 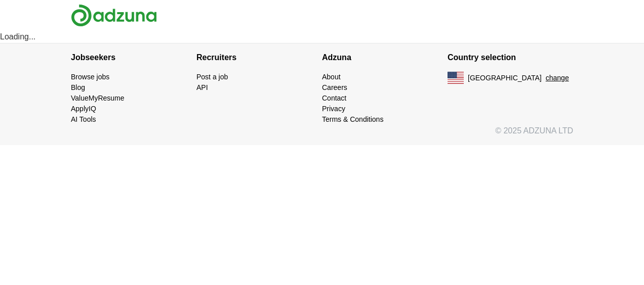 What do you see at coordinates (212, 77) in the screenshot?
I see `a: Post a job` at bounding box center [212, 77].